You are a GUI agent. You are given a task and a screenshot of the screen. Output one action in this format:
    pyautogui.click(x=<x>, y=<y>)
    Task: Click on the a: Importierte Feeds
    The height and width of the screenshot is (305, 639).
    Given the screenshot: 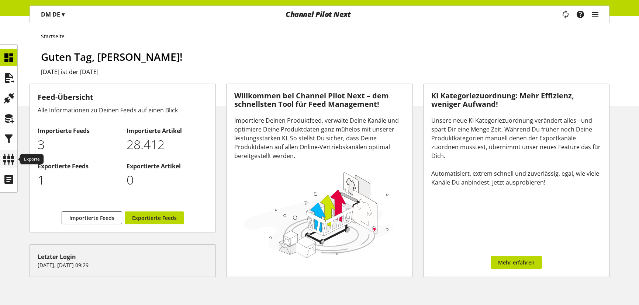 What is the action you would take?
    pyautogui.click(x=92, y=218)
    